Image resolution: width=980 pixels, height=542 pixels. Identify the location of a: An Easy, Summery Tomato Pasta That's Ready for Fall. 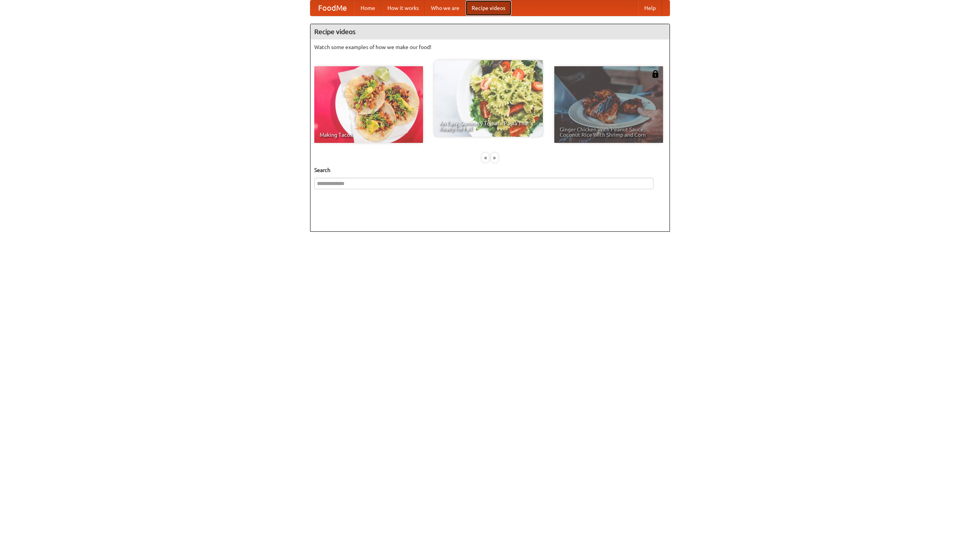
(488, 99).